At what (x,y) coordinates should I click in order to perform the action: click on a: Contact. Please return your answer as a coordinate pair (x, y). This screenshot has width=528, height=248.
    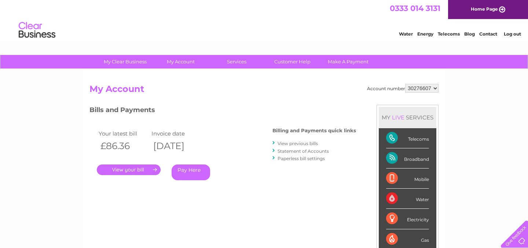
    Looking at the image, I should click on (488, 34).